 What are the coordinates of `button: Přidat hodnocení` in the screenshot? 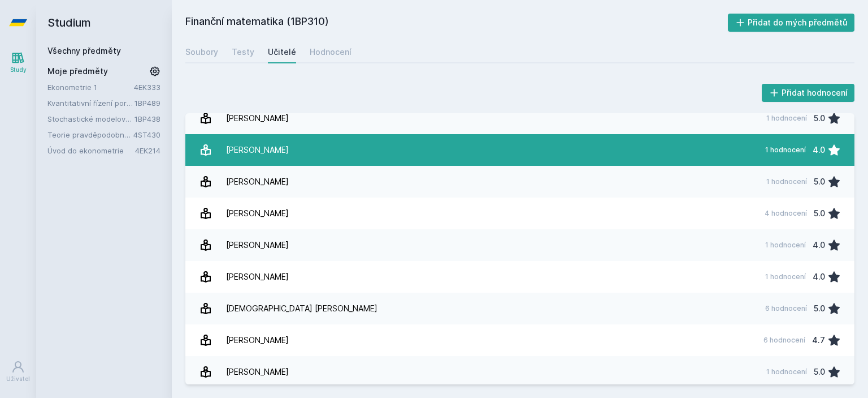 It's located at (808, 93).